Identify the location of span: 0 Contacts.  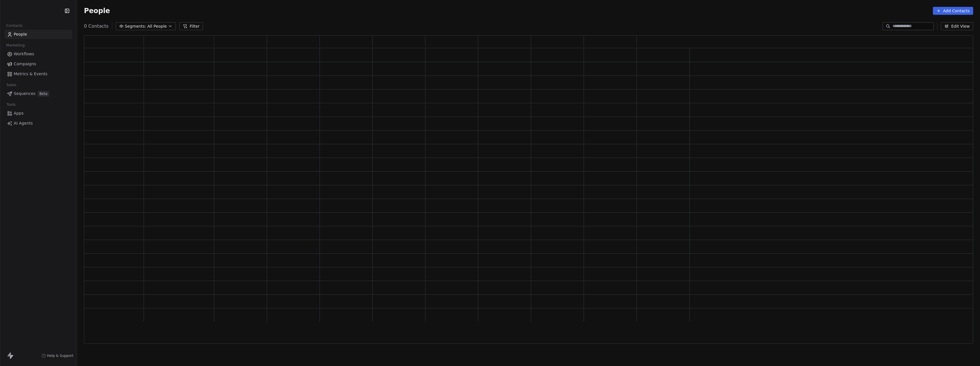
(96, 26).